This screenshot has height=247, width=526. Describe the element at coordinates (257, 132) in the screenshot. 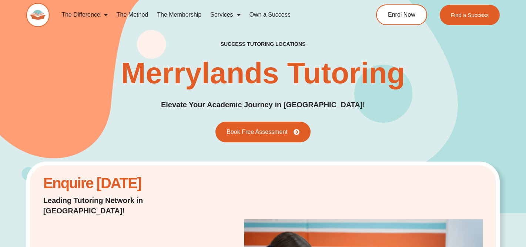

I see `span: Book Free Assessment` at that location.